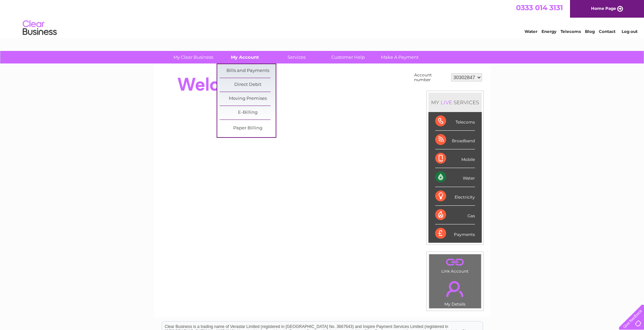 The height and width of the screenshot is (330, 644). Describe the element at coordinates (247, 113) in the screenshot. I see `a: E-Billing` at that location.